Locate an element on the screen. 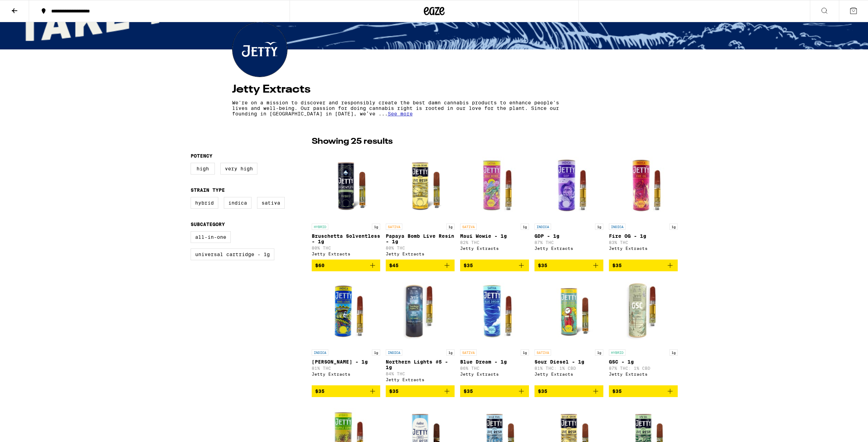  label: High is located at coordinates (203, 169).